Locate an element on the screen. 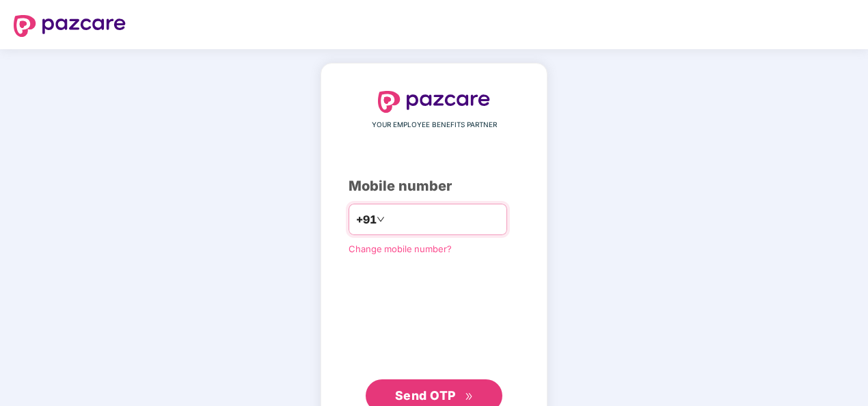 Image resolution: width=868 pixels, height=406 pixels. span: +91 is located at coordinates (366, 220).